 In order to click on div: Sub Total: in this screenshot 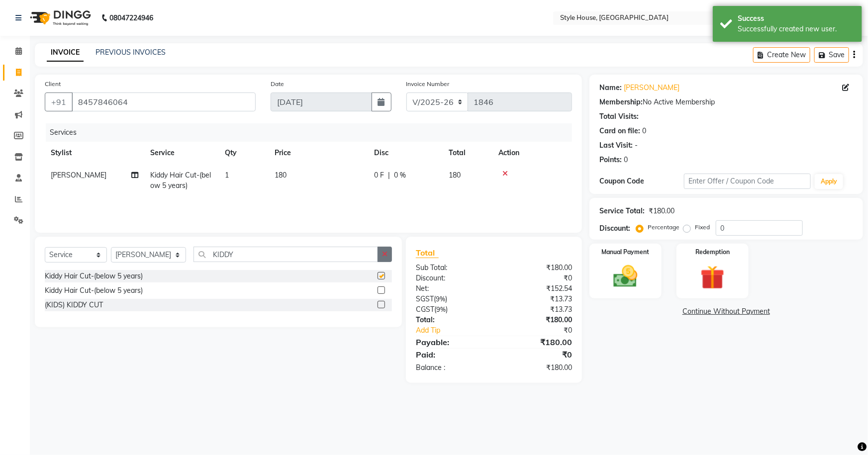, I will do `click(451, 268)`.